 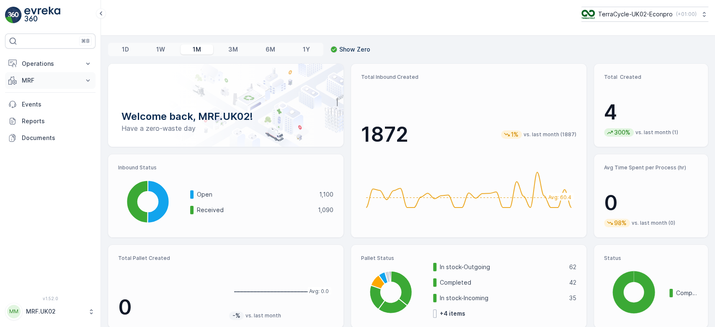 I want to click on p: 35, so click(x=573, y=298).